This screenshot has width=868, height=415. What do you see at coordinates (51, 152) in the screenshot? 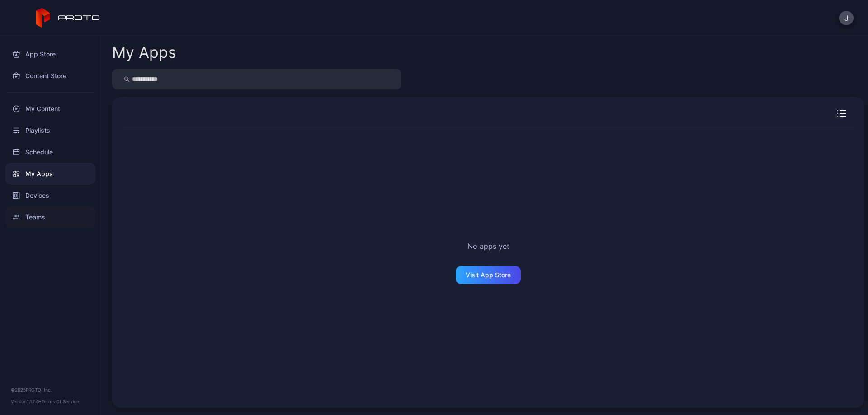
I see `a: Schedule` at bounding box center [51, 152].